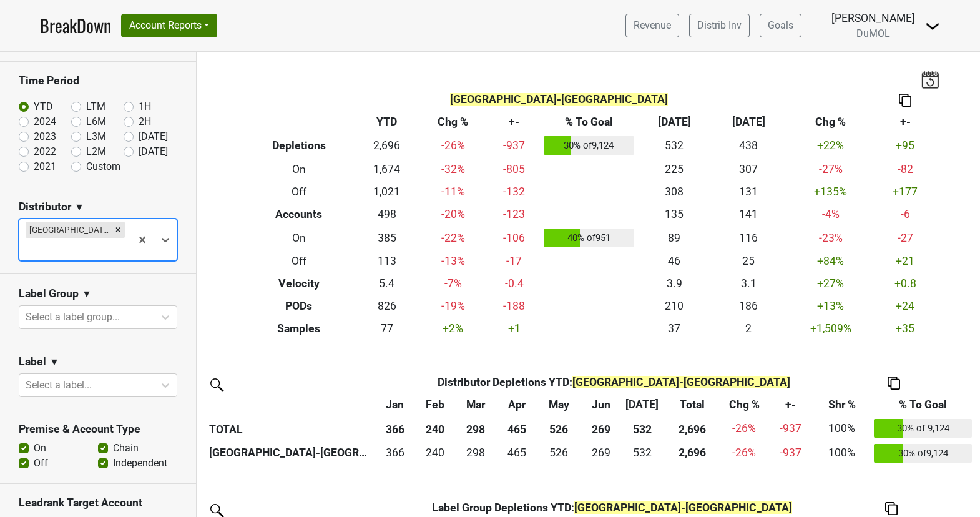 The image size is (980, 517). I want to click on td: +95, so click(906, 146).